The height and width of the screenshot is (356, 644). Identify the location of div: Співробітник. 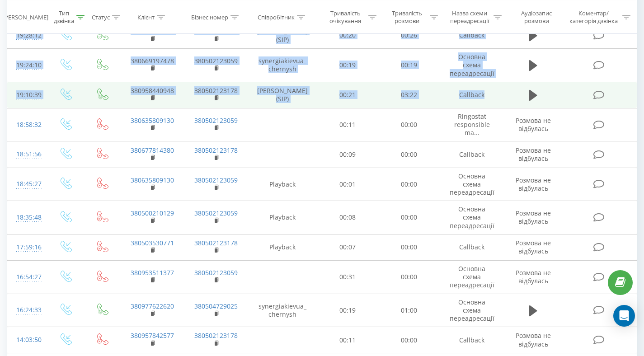
(276, 17).